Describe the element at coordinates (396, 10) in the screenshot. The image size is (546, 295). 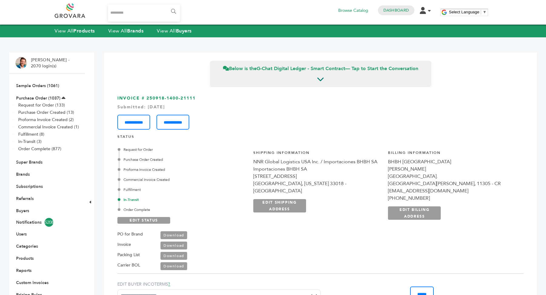
I see `a: Dashboard` at that location.